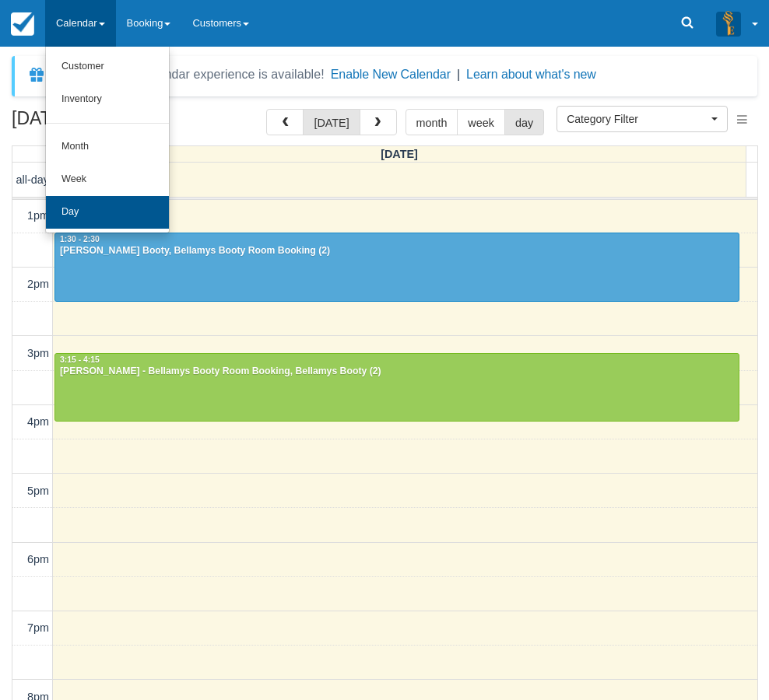 This screenshot has height=700, width=769. I want to click on span: 2pm, so click(38, 284).